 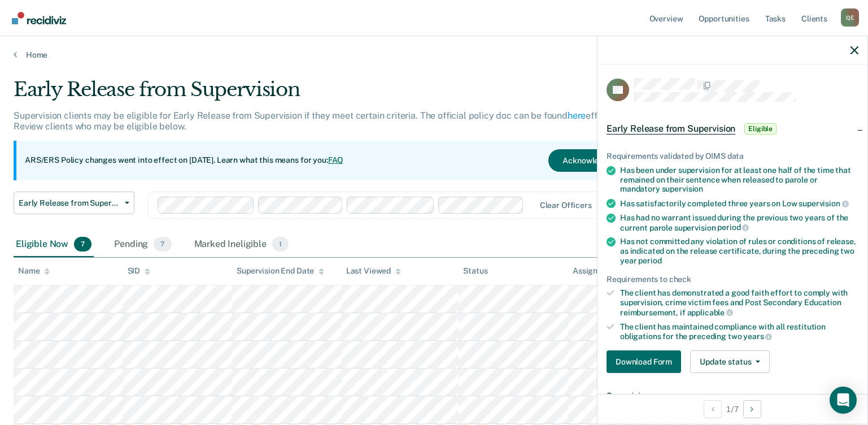 I want to click on div: Open Intercom Messenger, so click(x=843, y=400).